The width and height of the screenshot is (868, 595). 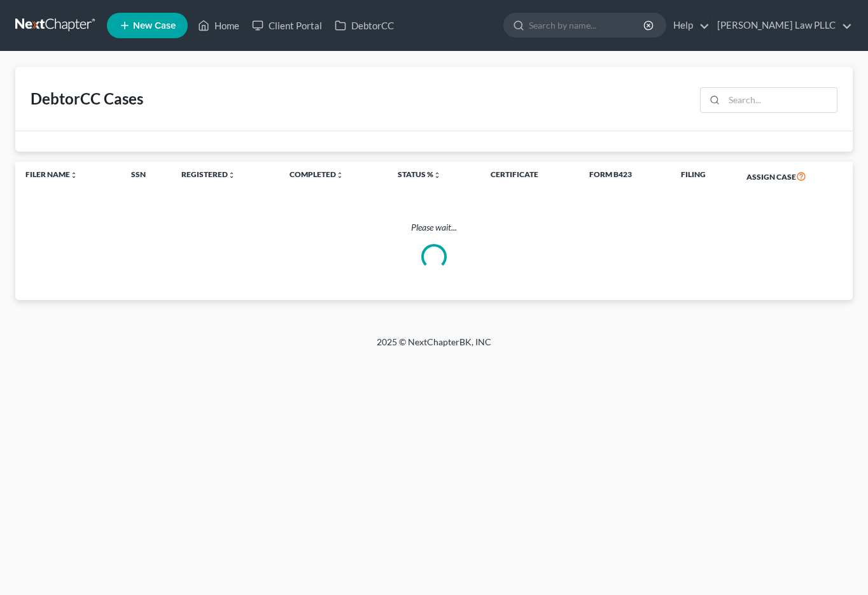 I want to click on th: Certificate, so click(x=529, y=177).